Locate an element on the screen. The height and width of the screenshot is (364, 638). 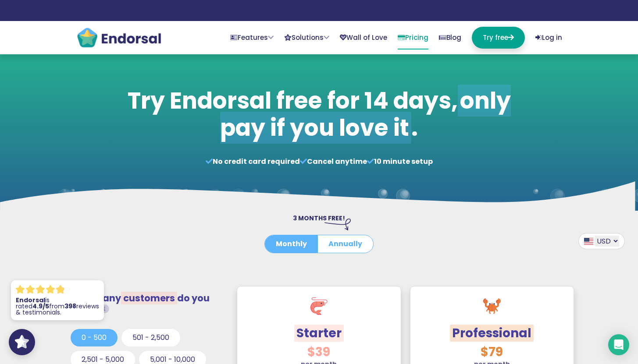
a: Solutions is located at coordinates (306, 38).